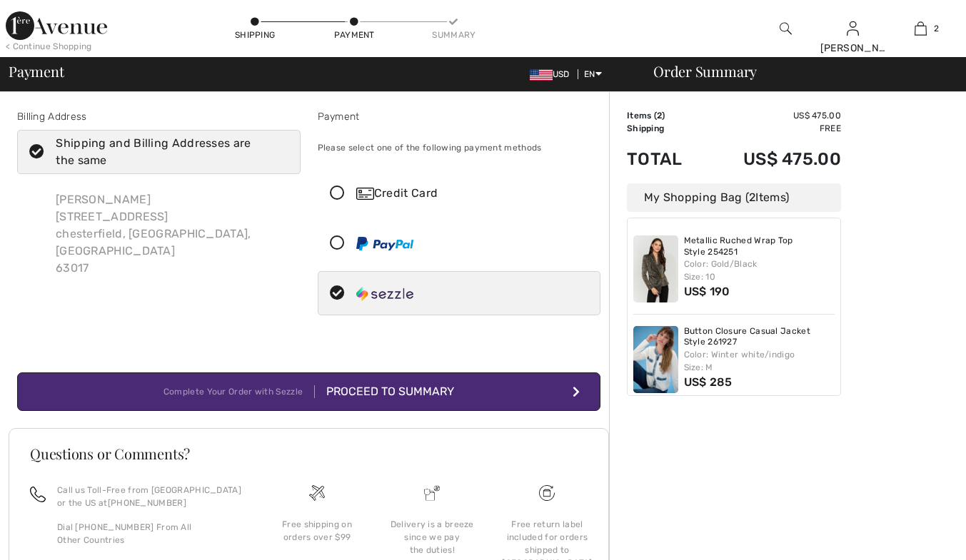 The image size is (966, 560). Describe the element at coordinates (785, 29) in the screenshot. I see `img: search the website` at that location.